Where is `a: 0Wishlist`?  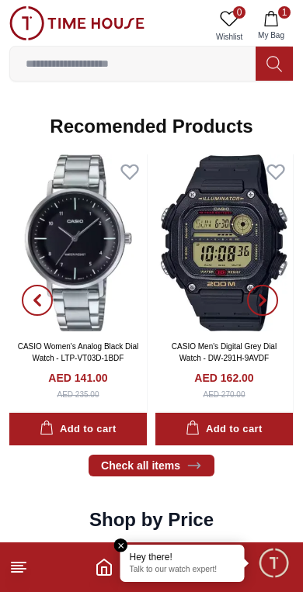
a: 0Wishlist is located at coordinates (229, 26).